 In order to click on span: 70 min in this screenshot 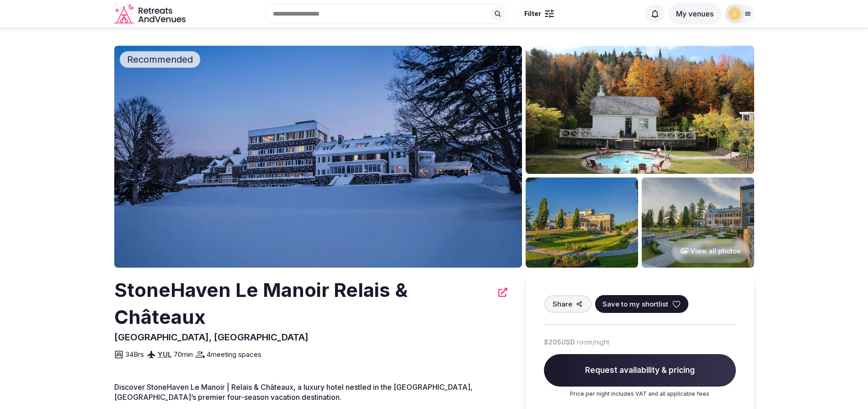, I will do `click(183, 354)`.